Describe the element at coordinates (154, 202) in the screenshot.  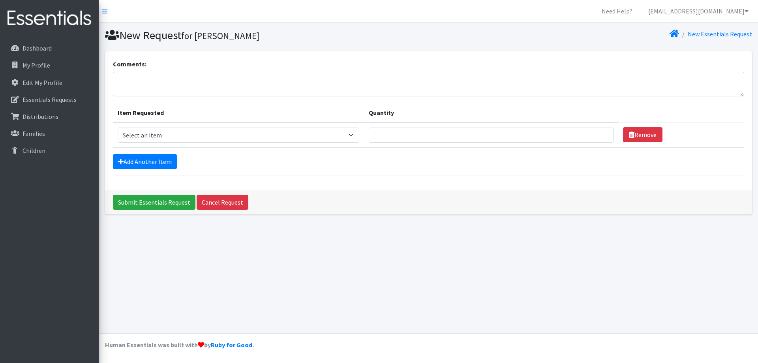
I see `input: Submit Essentials Request` at that location.